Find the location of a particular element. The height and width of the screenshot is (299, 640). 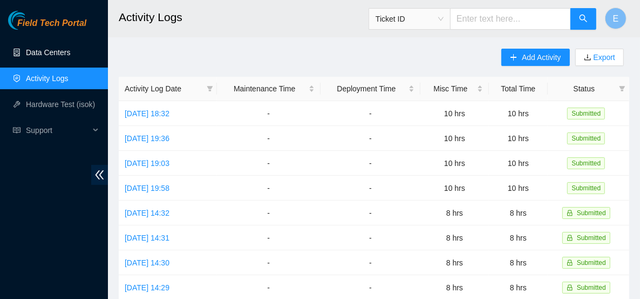

span: read is located at coordinates (17, 130).